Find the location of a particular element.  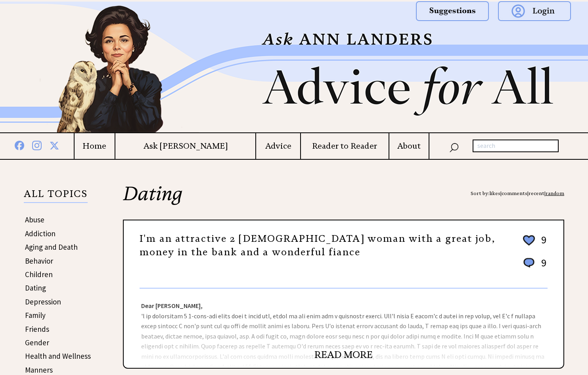

a: Gender is located at coordinates (37, 343).